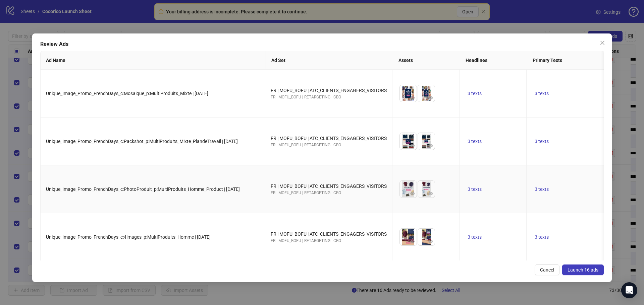  I want to click on button: Close, so click(602, 43).